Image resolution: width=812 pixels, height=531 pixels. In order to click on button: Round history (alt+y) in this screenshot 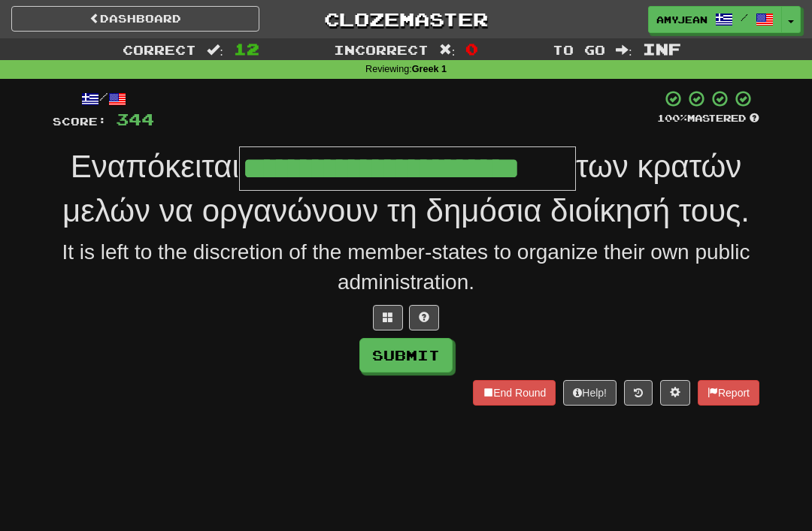, I will do `click(638, 393)`.